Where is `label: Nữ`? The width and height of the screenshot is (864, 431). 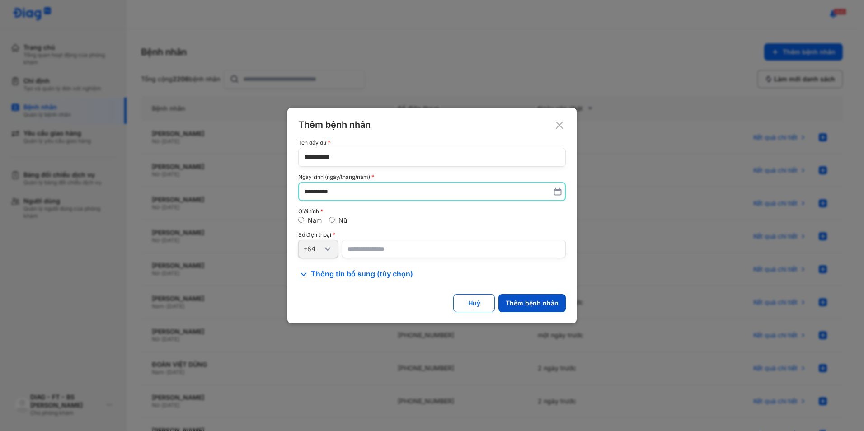
label: Nữ is located at coordinates (343, 220).